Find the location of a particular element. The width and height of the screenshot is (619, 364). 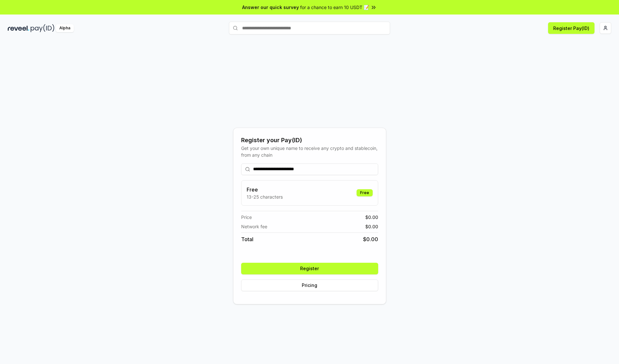

button: Pricing is located at coordinates (310, 286).